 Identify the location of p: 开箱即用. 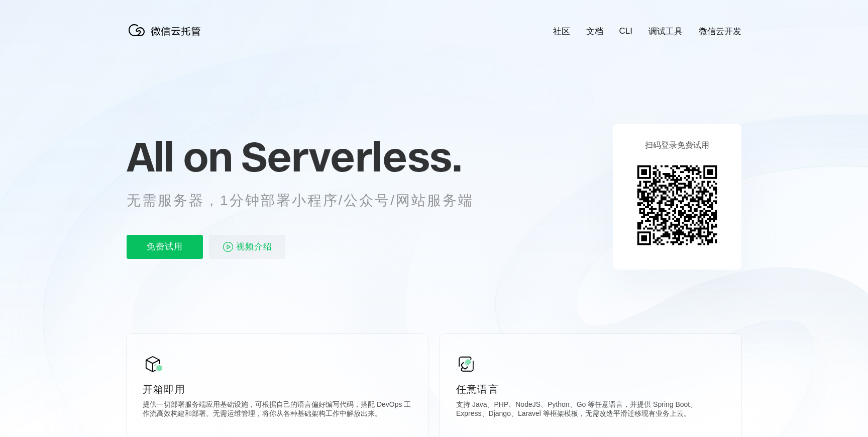
(277, 389).